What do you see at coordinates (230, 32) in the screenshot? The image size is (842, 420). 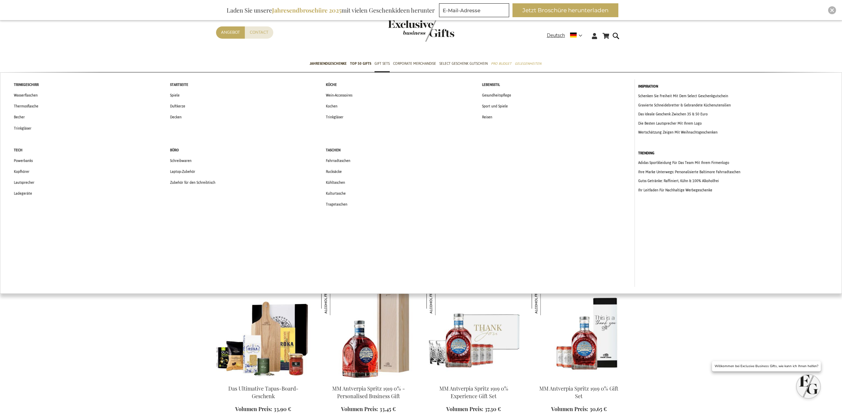 I see `a: Angebot` at bounding box center [230, 32].